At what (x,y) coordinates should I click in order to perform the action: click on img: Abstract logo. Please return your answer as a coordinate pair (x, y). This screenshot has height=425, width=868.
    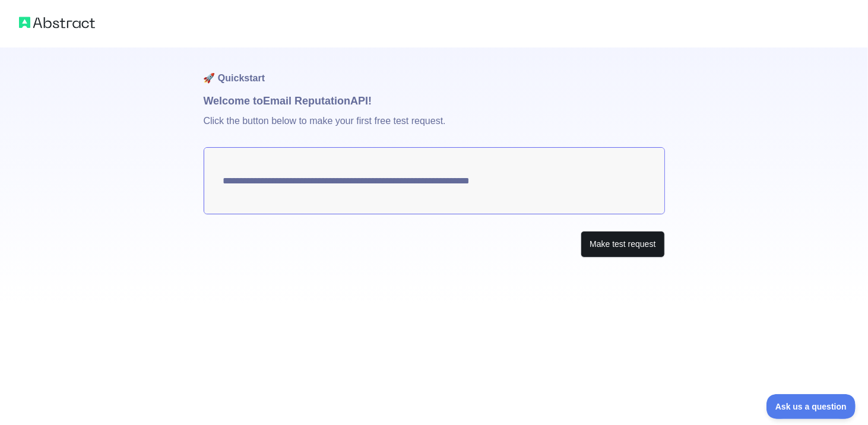
    Looking at the image, I should click on (57, 23).